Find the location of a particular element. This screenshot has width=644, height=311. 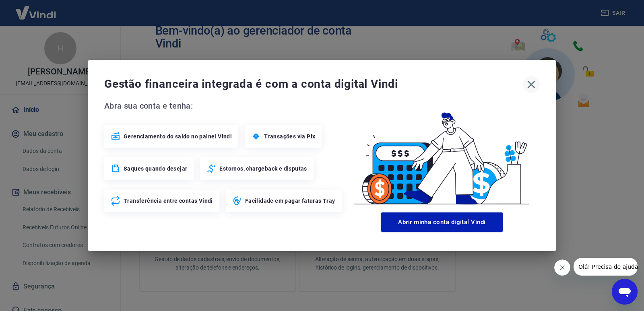

span: Estornos, chargeback e disputas is located at coordinates (263, 168).